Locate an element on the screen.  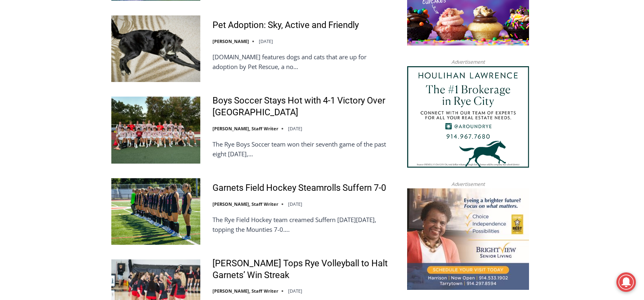
img: Houlihan Lawrence The #1 Brokerage in Rye City is located at coordinates (468, 117).